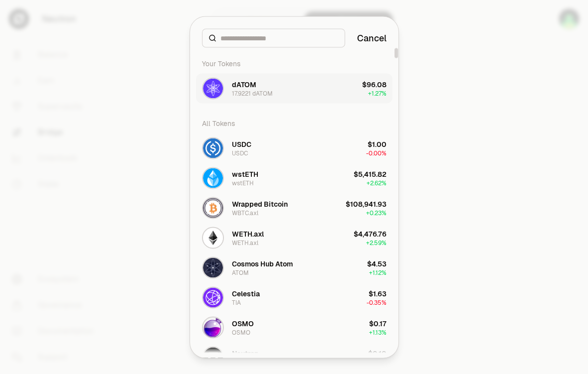 Image resolution: width=588 pixels, height=374 pixels. I want to click on img: WETH.axl Logo, so click(213, 238).